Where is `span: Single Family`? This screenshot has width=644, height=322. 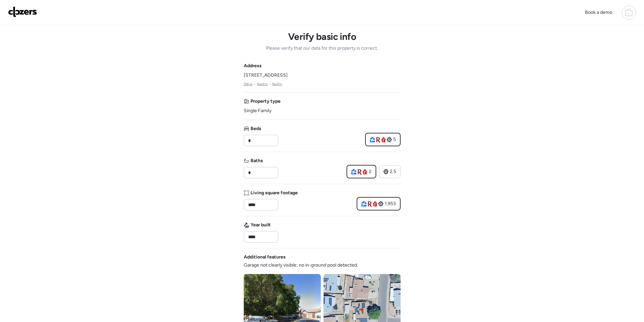 span: Single Family is located at coordinates (258, 111).